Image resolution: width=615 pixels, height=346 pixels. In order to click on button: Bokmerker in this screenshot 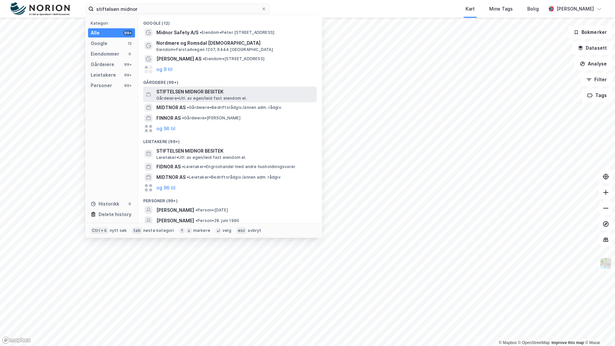, I will do `click(590, 32)`.